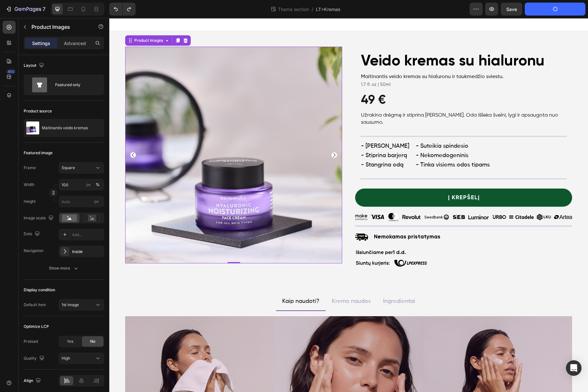 The image size is (588, 392). I want to click on p: - Stangrina odą, so click(276, 147).